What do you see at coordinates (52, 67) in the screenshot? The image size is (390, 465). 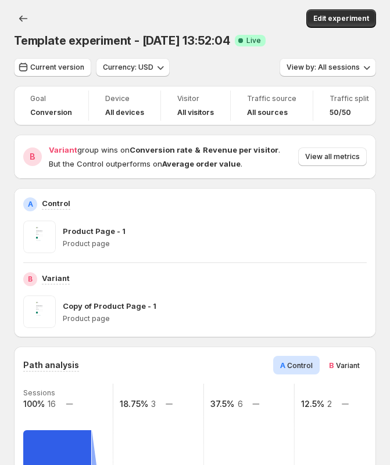 I see `button: Current version` at bounding box center [52, 67].